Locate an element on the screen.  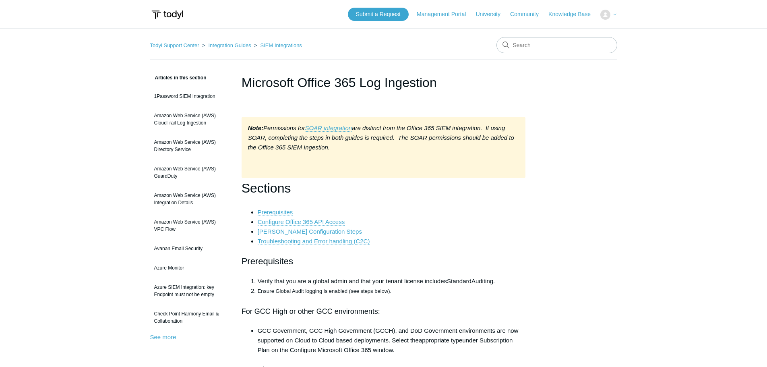
h2: Prerequisites is located at coordinates (384, 261).